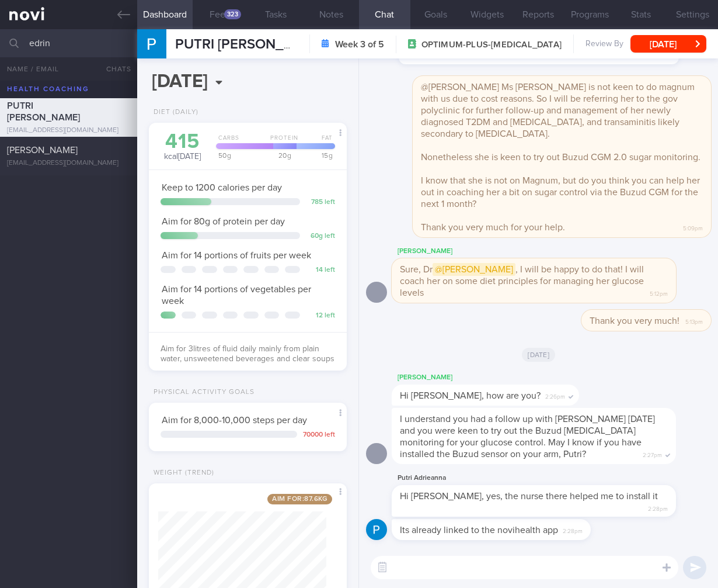 The height and width of the screenshot is (588, 718). What do you see at coordinates (232, 14) in the screenshot?
I see `div: 323` at bounding box center [232, 14].